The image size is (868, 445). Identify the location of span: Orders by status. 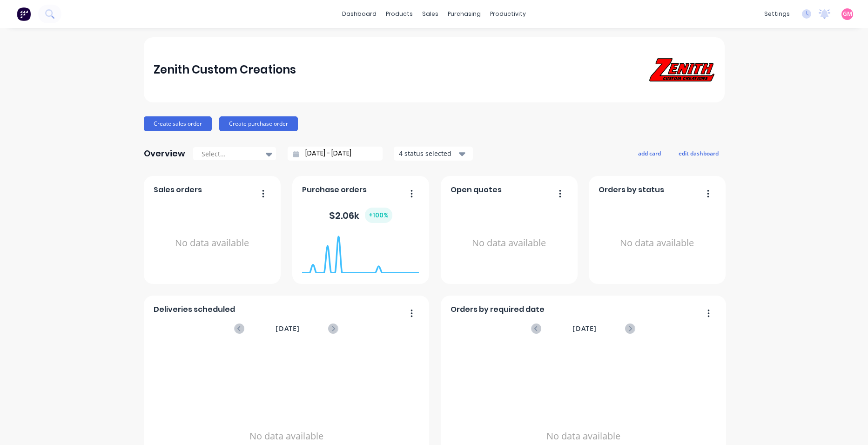
(632, 190).